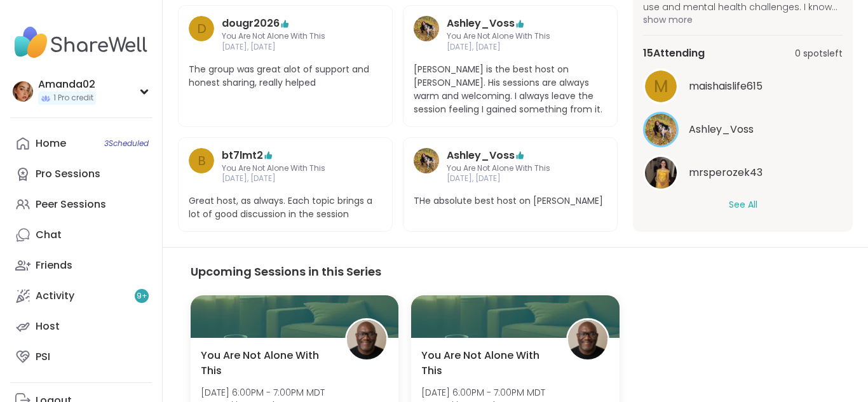  Describe the element at coordinates (250, 24) in the screenshot. I see `a: dougr2026` at that location.